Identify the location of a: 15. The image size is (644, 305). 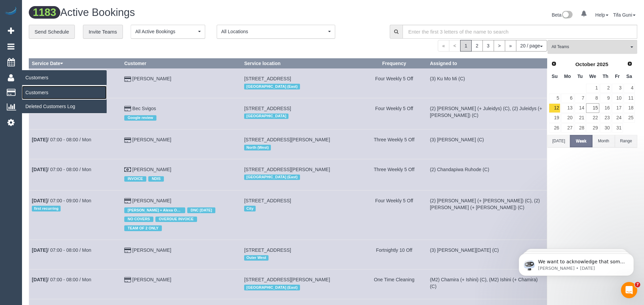
(593, 108).